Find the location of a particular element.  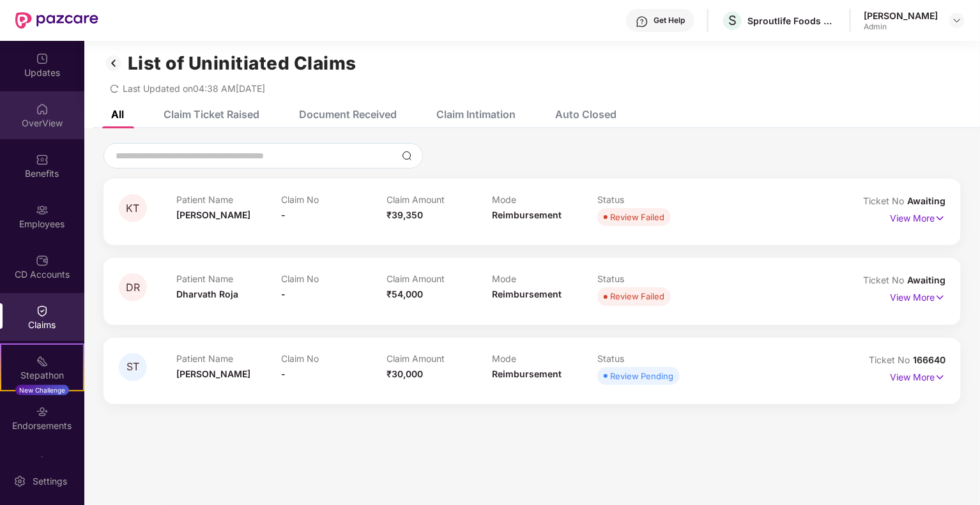

span: DR is located at coordinates (132, 287).